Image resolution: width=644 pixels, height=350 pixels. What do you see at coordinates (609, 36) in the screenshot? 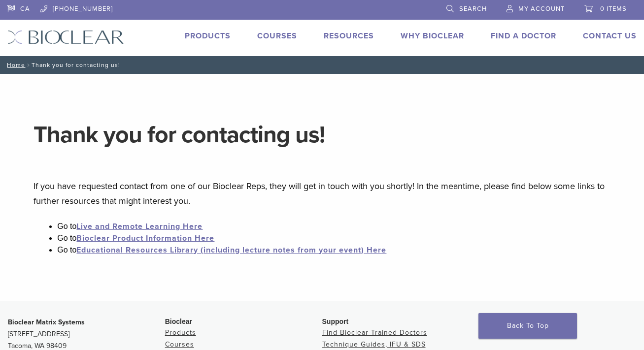
I see `a: Contact Us` at bounding box center [609, 36].